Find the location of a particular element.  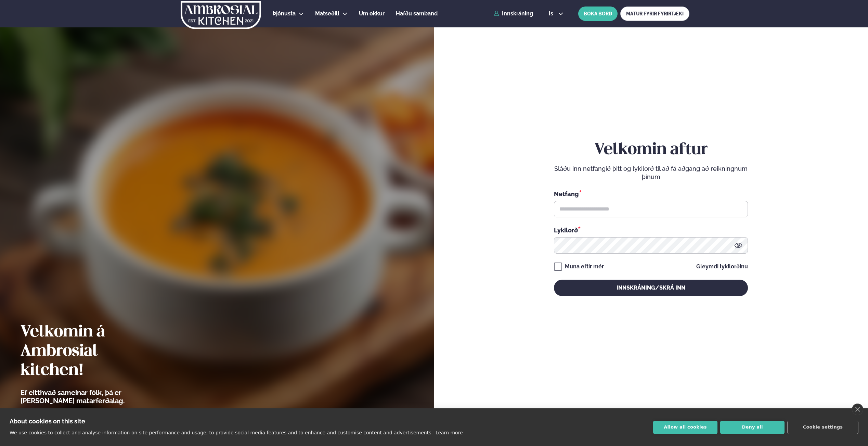

button: BÓKA BORÐ is located at coordinates (598, 14).